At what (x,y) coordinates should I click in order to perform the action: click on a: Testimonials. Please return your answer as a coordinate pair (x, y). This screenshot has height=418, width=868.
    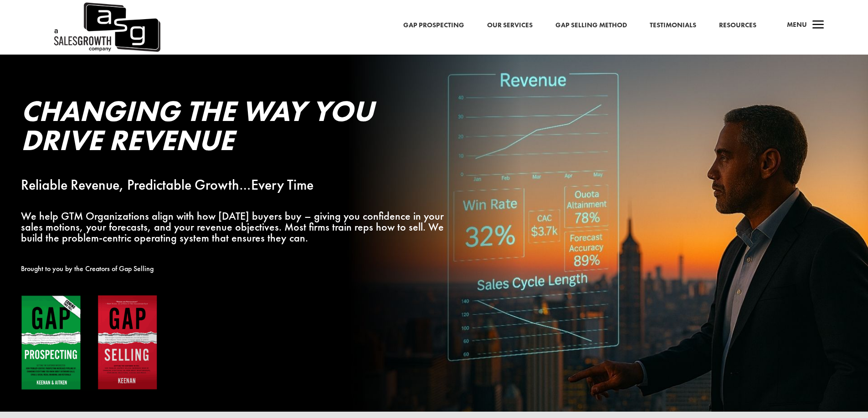
    Looking at the image, I should click on (673, 25).